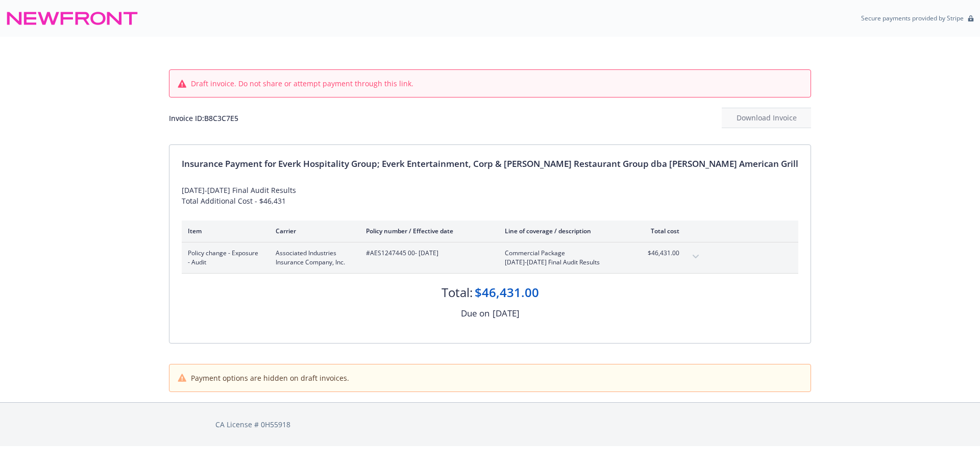 This screenshot has height=465, width=980. I want to click on button: Download Invoice, so click(766, 118).